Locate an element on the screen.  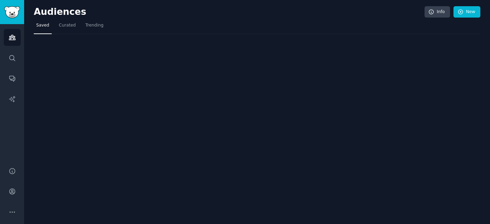
a: Saved is located at coordinates (43, 27).